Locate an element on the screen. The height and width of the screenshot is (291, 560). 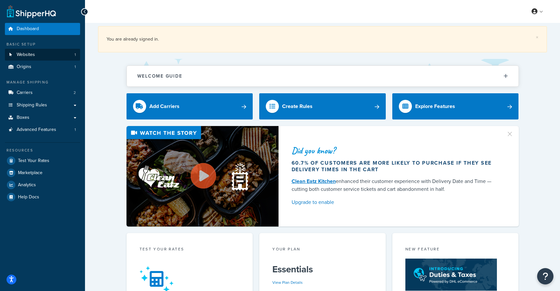
span: Test Your Rates is located at coordinates (34, 161).